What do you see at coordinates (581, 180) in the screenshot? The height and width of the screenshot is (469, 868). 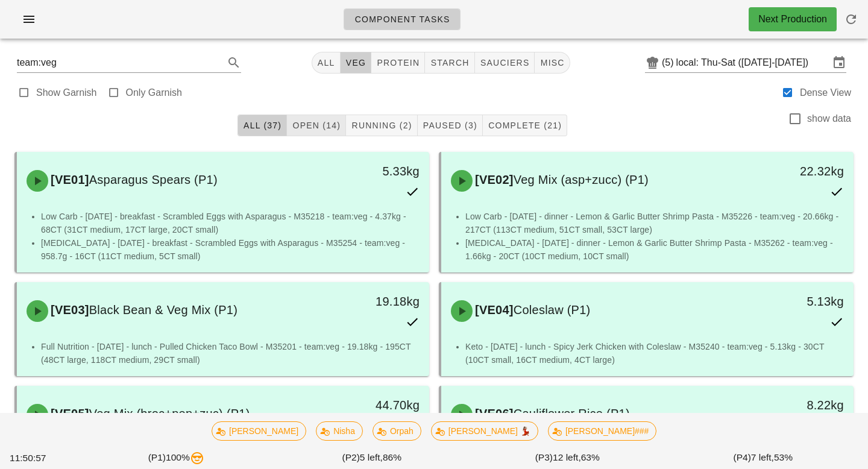 I see `span: Veg Mix (asp+zucc) (P1)` at bounding box center [581, 180].